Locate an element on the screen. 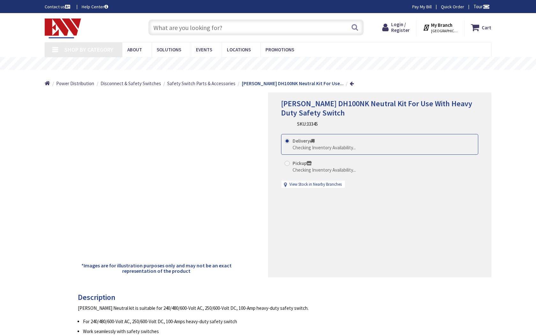 The image size is (536, 335). li: For 240/480/600-Volt AC, 250/600-Volt DC, 100-Amps heavy-duty safety switch is located at coordinates (268, 321).